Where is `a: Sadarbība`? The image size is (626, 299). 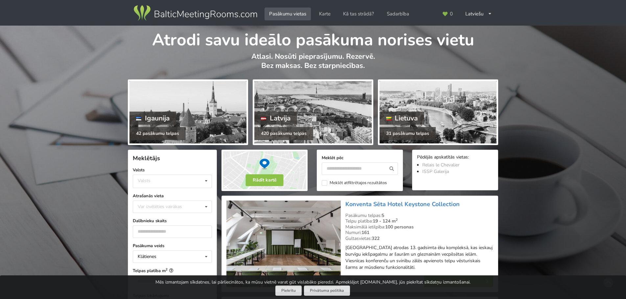
a: Sadarbība is located at coordinates (398, 14).